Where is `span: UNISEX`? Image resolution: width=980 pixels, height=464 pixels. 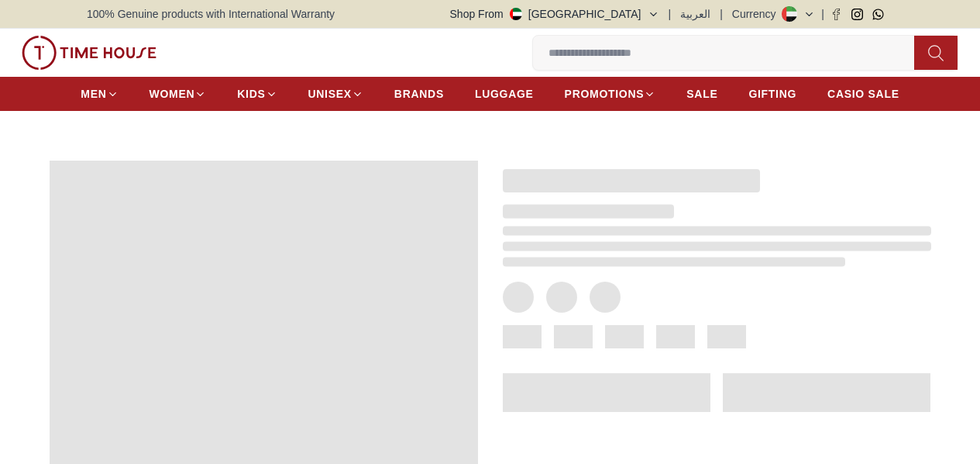 span: UNISEX is located at coordinates (330, 94).